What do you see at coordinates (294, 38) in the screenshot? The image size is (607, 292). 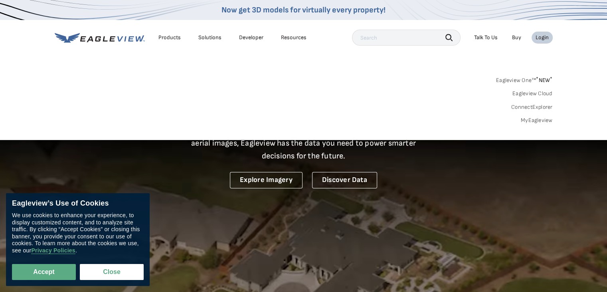 I see `div: Resources` at bounding box center [294, 38].